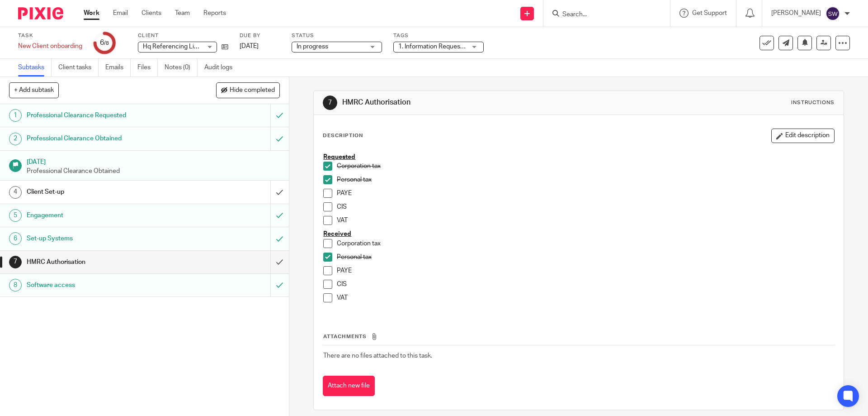 This screenshot has width=868, height=416. Describe the element at coordinates (35, 67) in the screenshot. I see `a: Subtasks` at that location.